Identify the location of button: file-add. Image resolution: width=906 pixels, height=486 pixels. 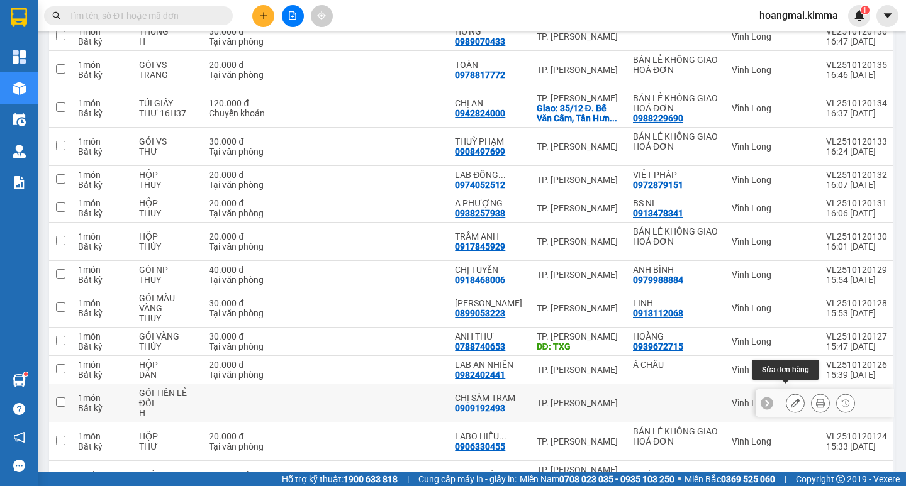
(293, 16).